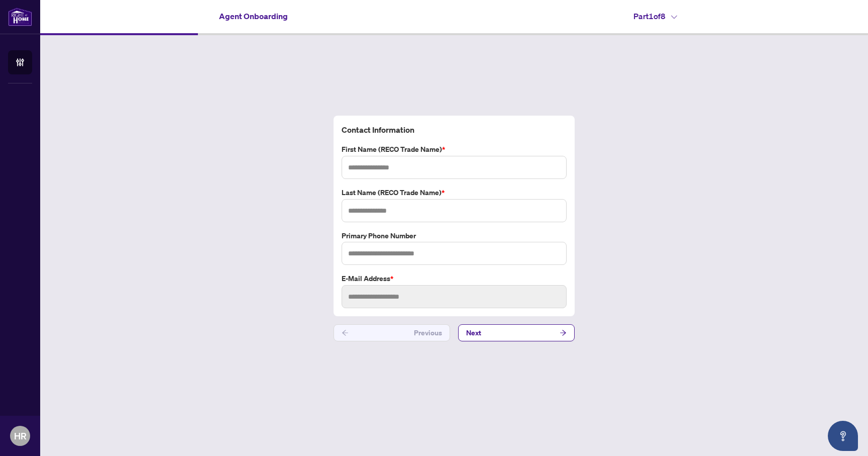 Image resolution: width=868 pixels, height=456 pixels. What do you see at coordinates (454, 149) in the screenshot?
I see `label: First Name (RECO Trade Name)` at bounding box center [454, 149].